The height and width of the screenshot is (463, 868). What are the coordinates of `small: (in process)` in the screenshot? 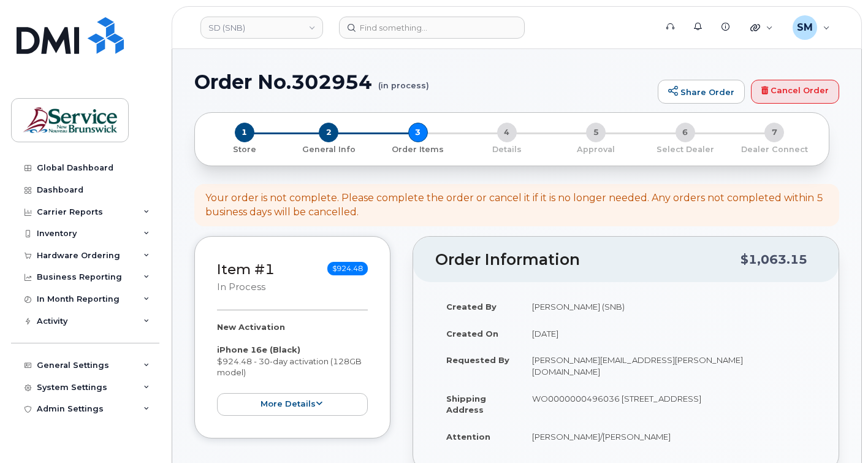 It's located at (403, 80).